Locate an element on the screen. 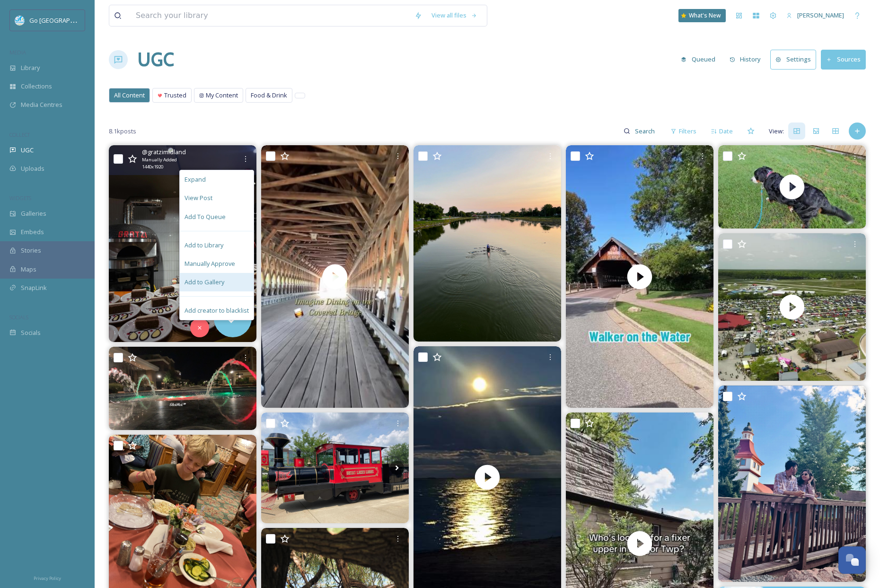  span: Date is located at coordinates (726, 131).